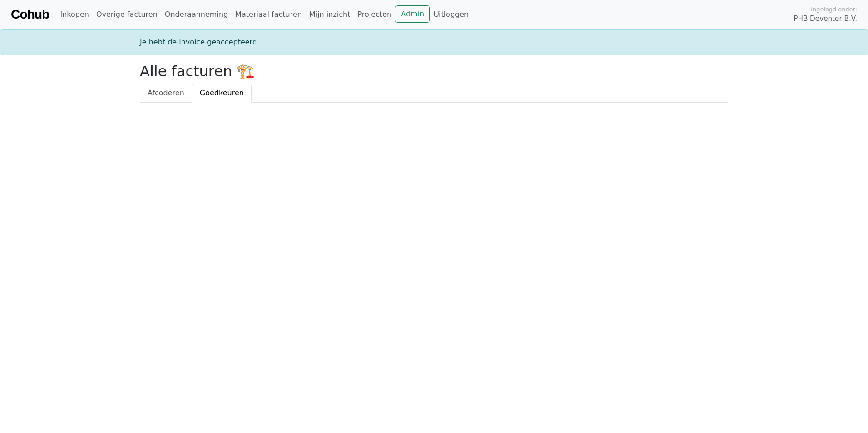 This screenshot has width=868, height=433. What do you see at coordinates (330, 15) in the screenshot?
I see `a: Mijn inzicht` at bounding box center [330, 15].